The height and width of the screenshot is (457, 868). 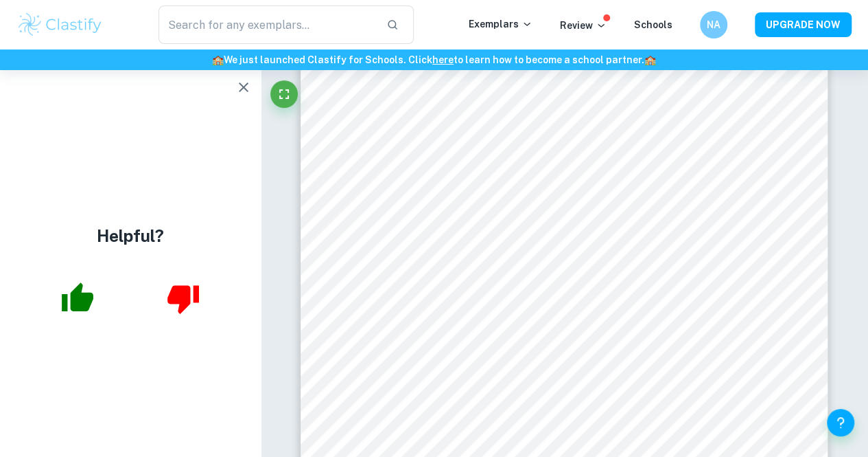 I want to click on h6: We just launched Clastify for Schools. Click to learn how to become a school partner., so click(x=434, y=59).